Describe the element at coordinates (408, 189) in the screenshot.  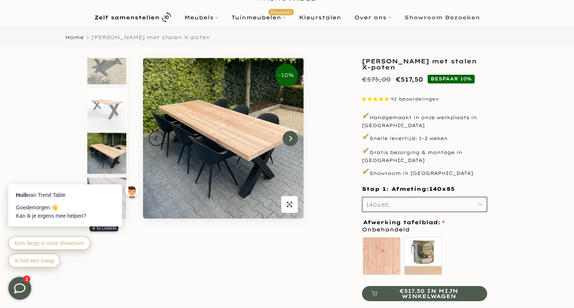
I see `span: Stap 1: Afmeting:` at that location.